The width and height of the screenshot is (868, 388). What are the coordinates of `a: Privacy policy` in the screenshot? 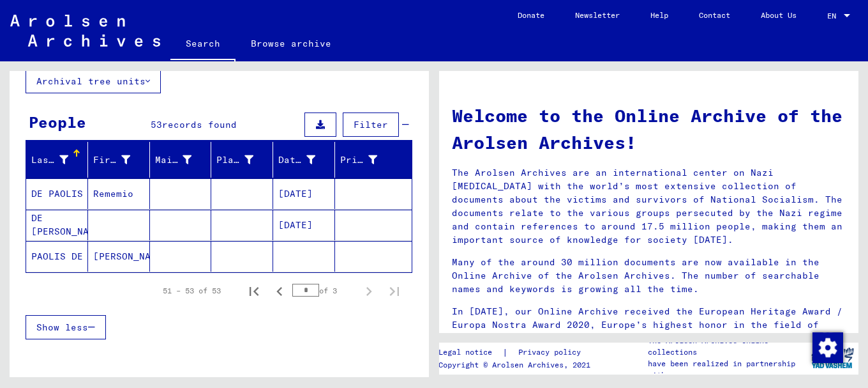 It's located at (552, 352).